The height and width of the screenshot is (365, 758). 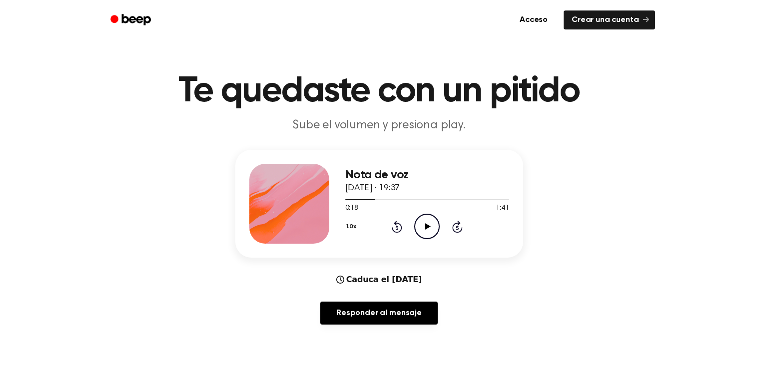 What do you see at coordinates (352, 208) in the screenshot?
I see `font: 0:18` at bounding box center [352, 208].